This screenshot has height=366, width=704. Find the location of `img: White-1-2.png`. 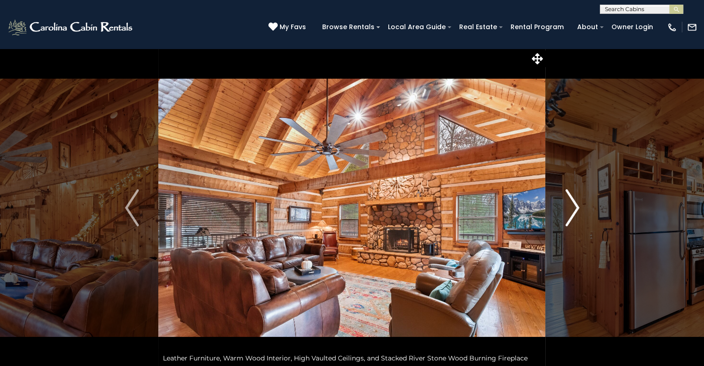

img: White-1-2.png is located at coordinates (71, 27).